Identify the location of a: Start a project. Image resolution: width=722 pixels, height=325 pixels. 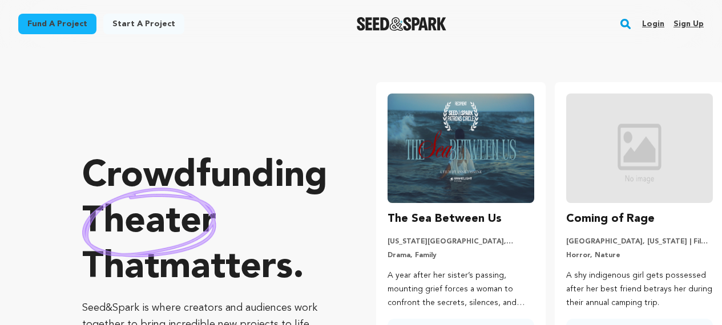
(144, 24).